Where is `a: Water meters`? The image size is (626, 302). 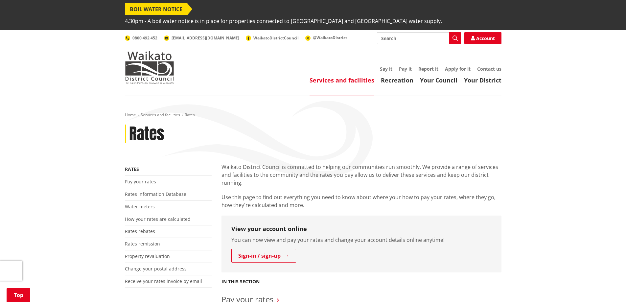
a: Water meters is located at coordinates (140, 206).